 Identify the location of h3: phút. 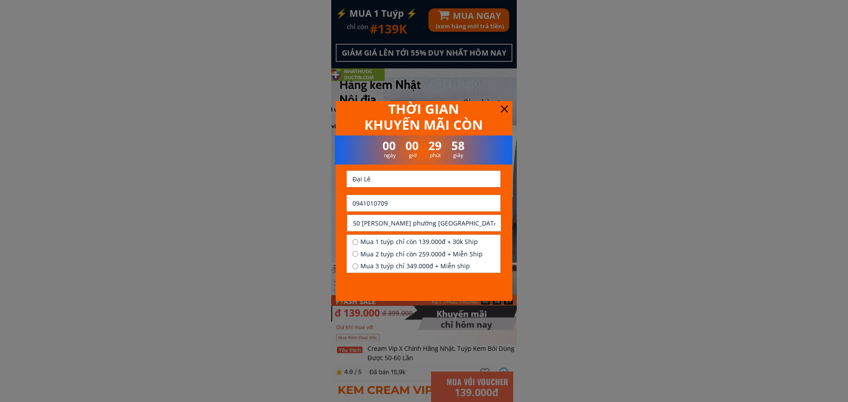
(435, 155).